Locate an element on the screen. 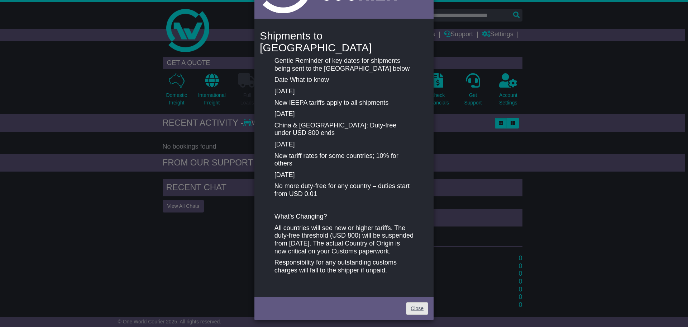 The image size is (688, 327). p: Responsibility for any outstanding customs charges will fall to the shipper if unpaid. is located at coordinates (344, 266).